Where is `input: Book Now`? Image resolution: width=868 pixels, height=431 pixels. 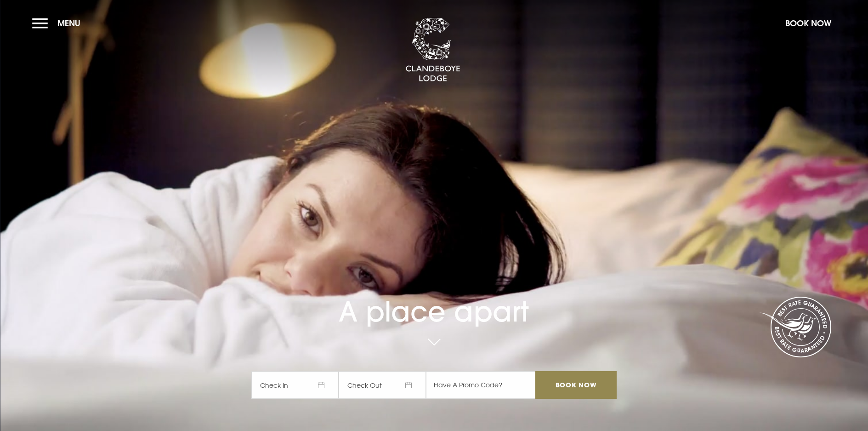
input: Book Now is located at coordinates (576, 385).